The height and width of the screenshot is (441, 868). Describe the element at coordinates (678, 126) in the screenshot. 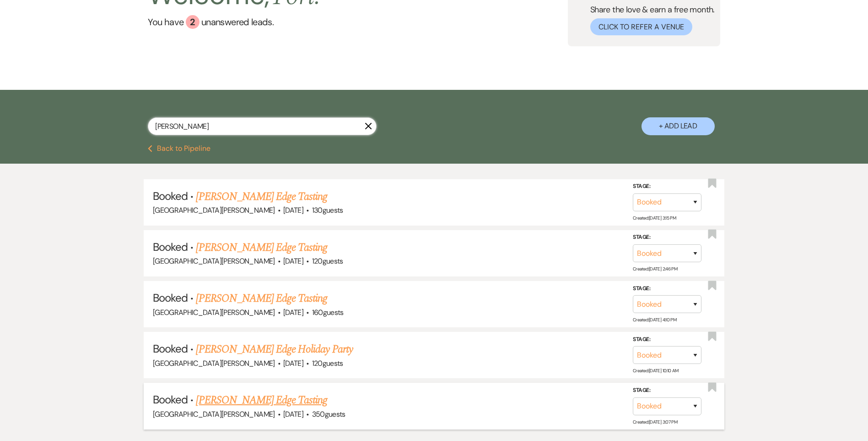

I see `button: + Add Lead` at that location.